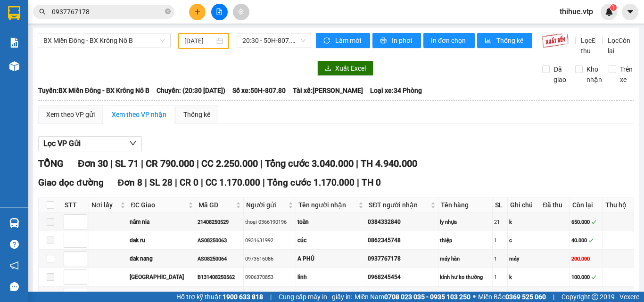  Describe the element at coordinates (14, 266) in the screenshot. I see `span: notification` at that location.